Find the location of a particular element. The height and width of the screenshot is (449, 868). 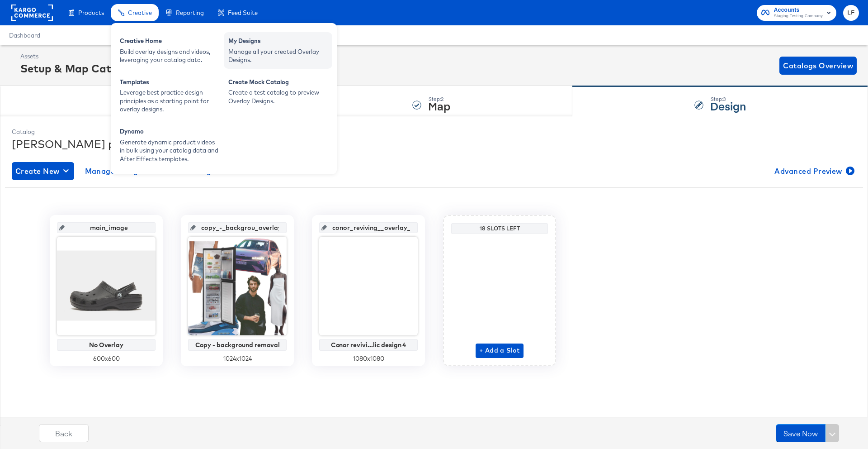

span: Dashboard is located at coordinates (25, 36).